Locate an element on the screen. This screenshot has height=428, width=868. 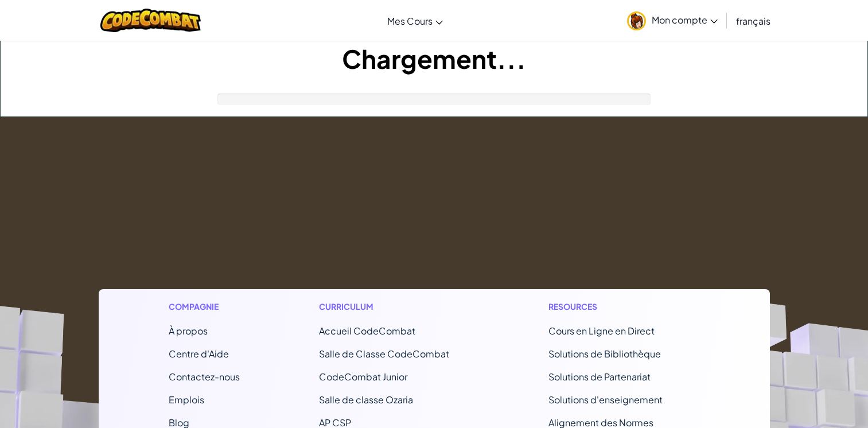
span: Mes Cours is located at coordinates (410, 21).